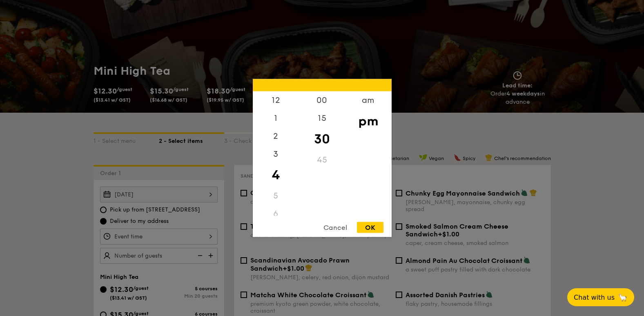 The width and height of the screenshot is (644, 316). What do you see at coordinates (322, 160) in the screenshot?
I see `div: 45` at bounding box center [322, 160].